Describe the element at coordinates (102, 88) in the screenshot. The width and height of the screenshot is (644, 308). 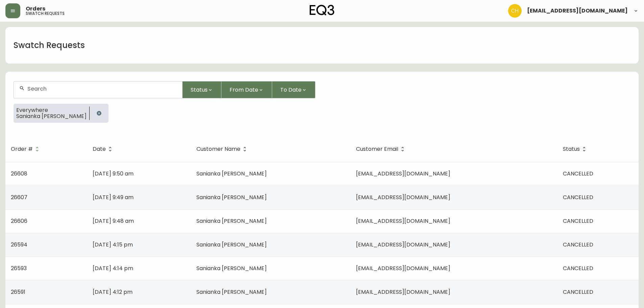
I see `input: Search` at that location.